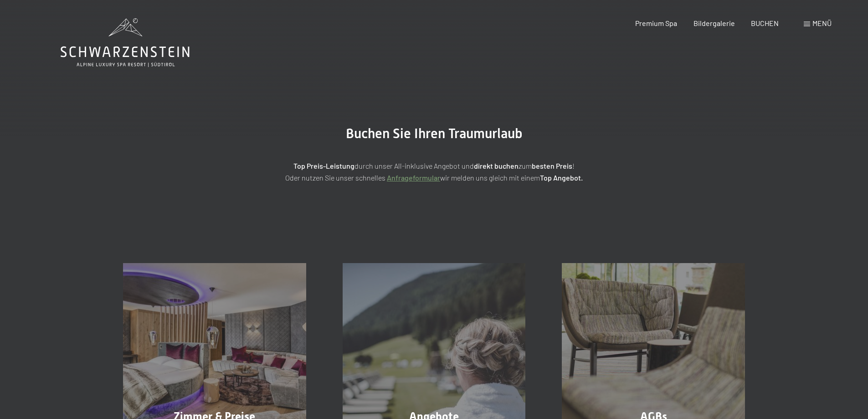 This screenshot has width=868, height=419. What do you see at coordinates (656, 22) in the screenshot?
I see `a: Premium Spa` at bounding box center [656, 22].